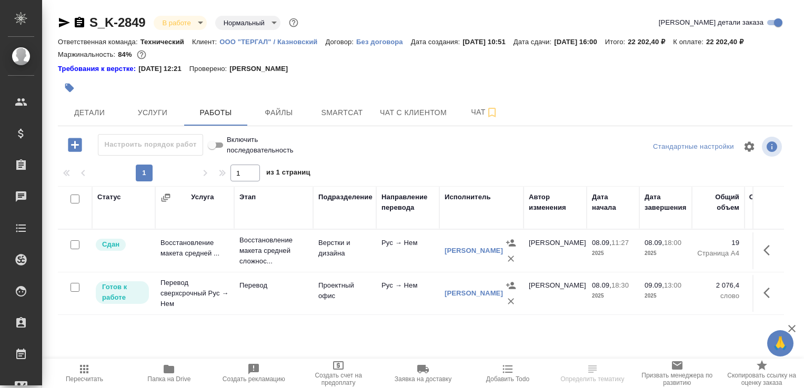 Image resolution: width=804 pixels, height=388 pixels. Describe the element at coordinates (384, 42) in the screenshot. I see `p: Без договора` at that location.